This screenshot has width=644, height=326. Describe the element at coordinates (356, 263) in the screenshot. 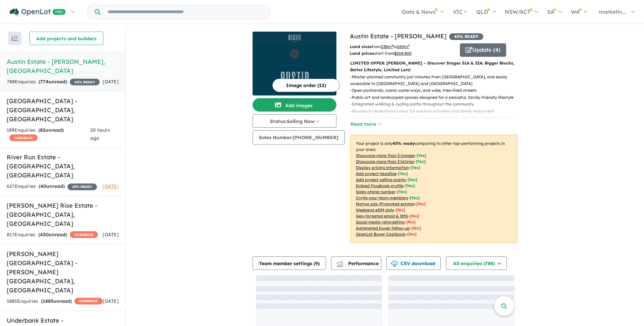

I see `button: Performance` at that location.